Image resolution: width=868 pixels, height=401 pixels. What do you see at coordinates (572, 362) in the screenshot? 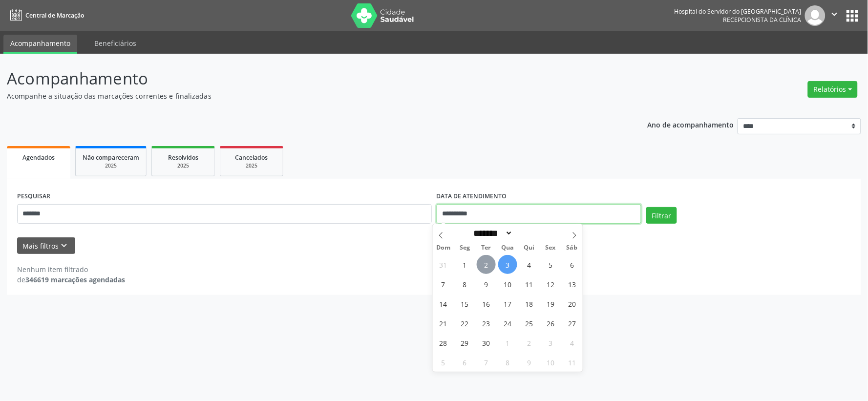
I see `span: Outubro 11, 2025` at bounding box center [572, 362].